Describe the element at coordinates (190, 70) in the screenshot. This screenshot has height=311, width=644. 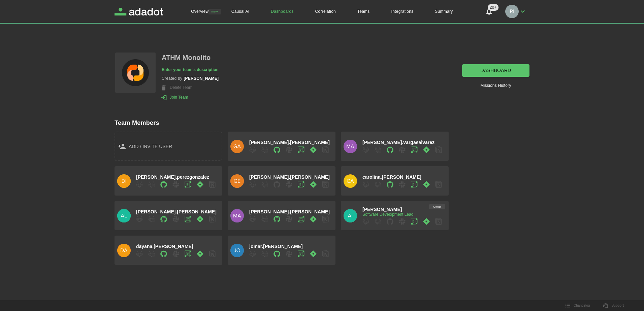
I see `p: Enter your team's description` at that location.